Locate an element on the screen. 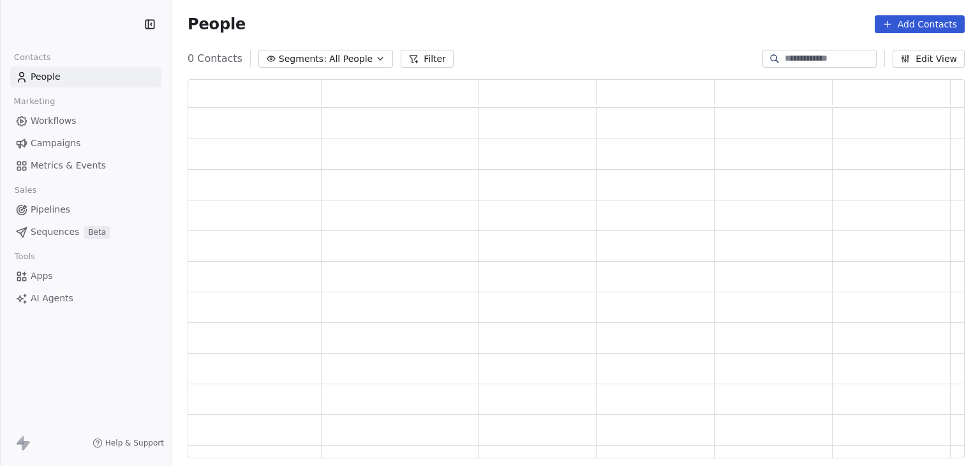 The image size is (980, 466). a: SequencesBeta is located at coordinates (85, 232).